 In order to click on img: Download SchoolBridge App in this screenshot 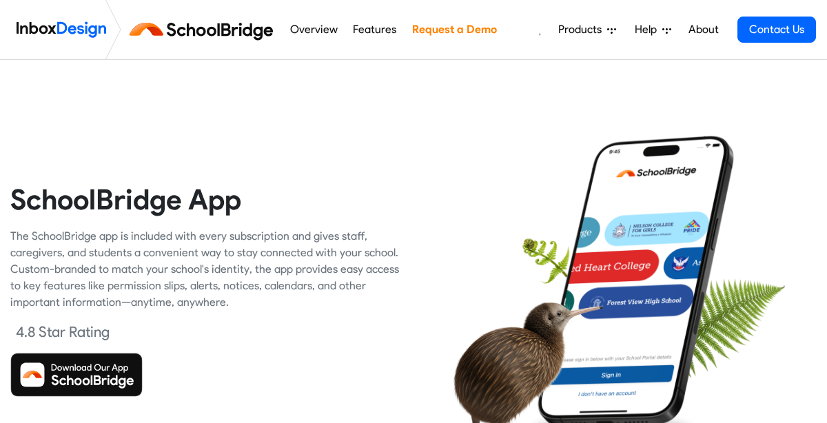, I will do `click(76, 375)`.